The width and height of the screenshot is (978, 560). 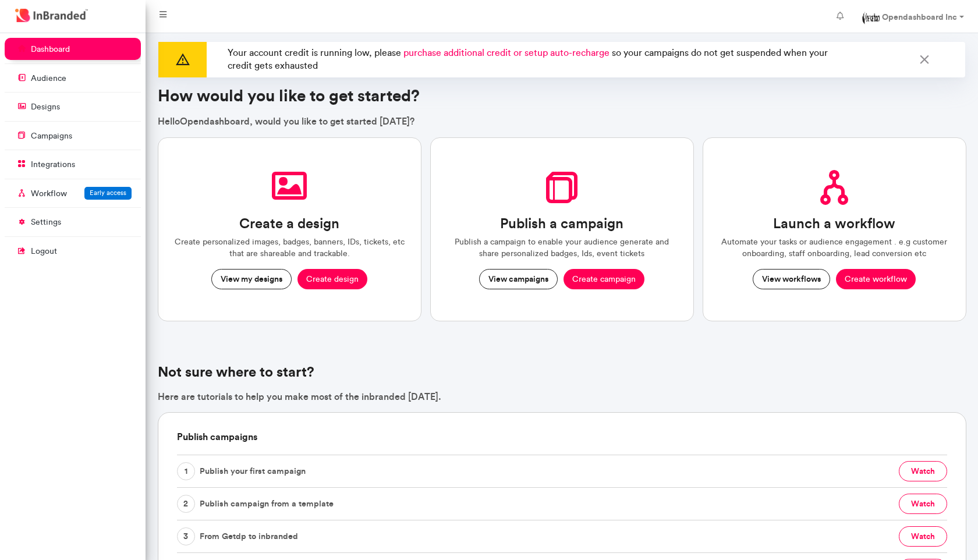 I want to click on p: Publish a campaign to enable your audience generate and share personalized badges, Ids, event tic..., so click(x=562, y=248).